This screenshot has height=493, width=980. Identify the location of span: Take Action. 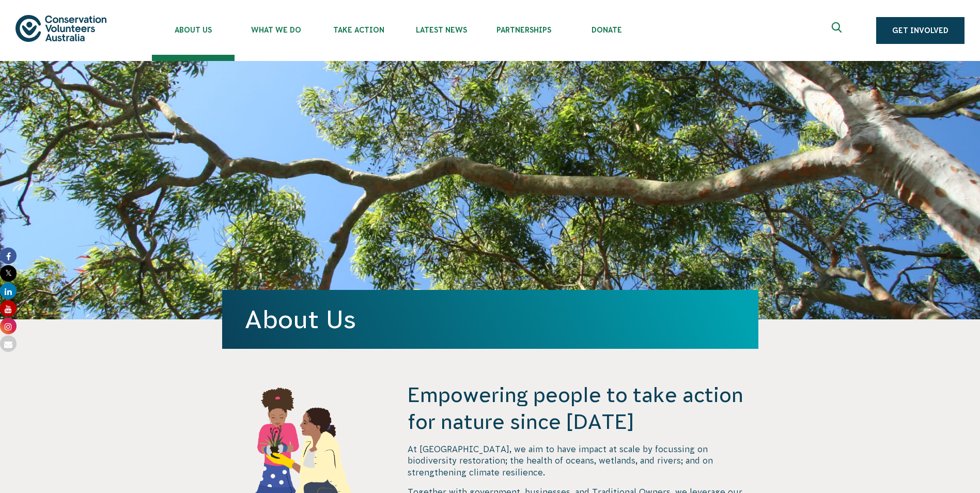
(359, 30).